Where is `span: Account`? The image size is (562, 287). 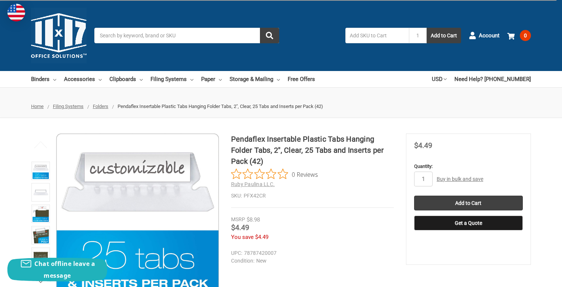
span: Account is located at coordinates (489, 36).